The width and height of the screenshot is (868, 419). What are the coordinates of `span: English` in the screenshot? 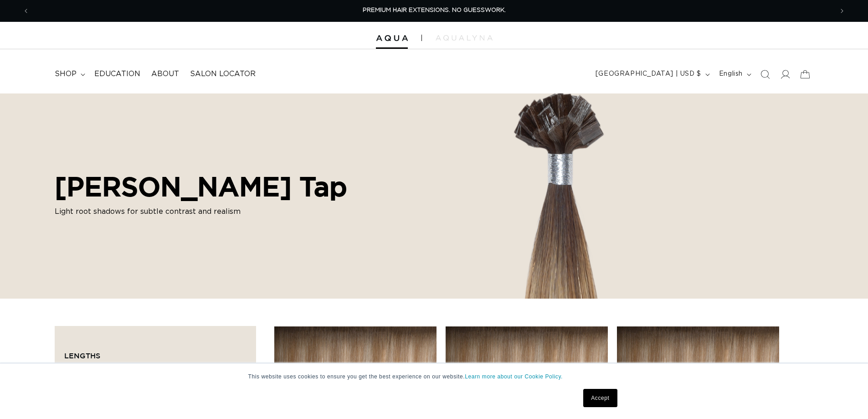 It's located at (731, 74).